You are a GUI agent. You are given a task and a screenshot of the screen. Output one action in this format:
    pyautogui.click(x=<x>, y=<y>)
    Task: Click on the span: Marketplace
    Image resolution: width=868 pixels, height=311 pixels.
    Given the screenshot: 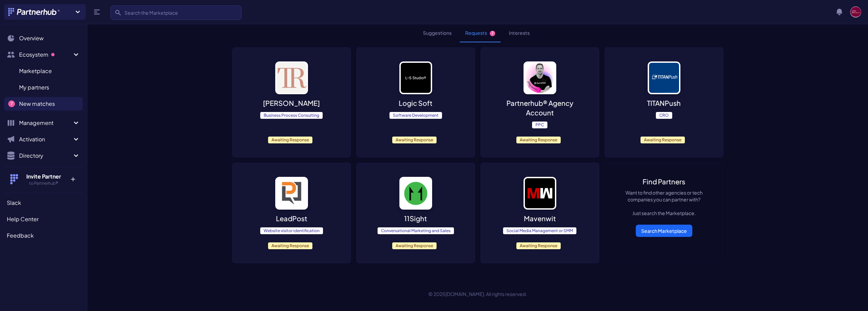 What is the action you would take?
    pyautogui.click(x=36, y=71)
    